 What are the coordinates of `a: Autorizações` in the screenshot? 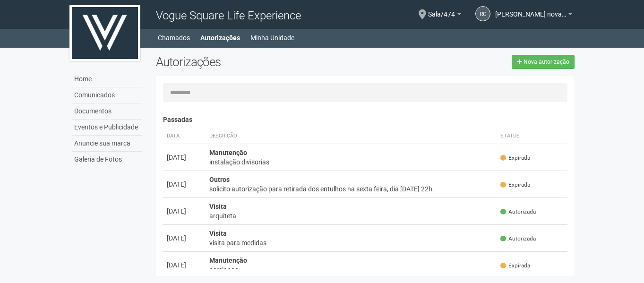 It's located at (220, 38).